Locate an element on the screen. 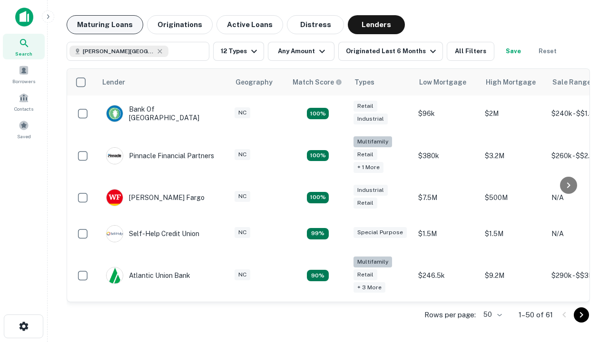 This screenshot has height=342, width=609. div: Geography is located at coordinates (254, 82).